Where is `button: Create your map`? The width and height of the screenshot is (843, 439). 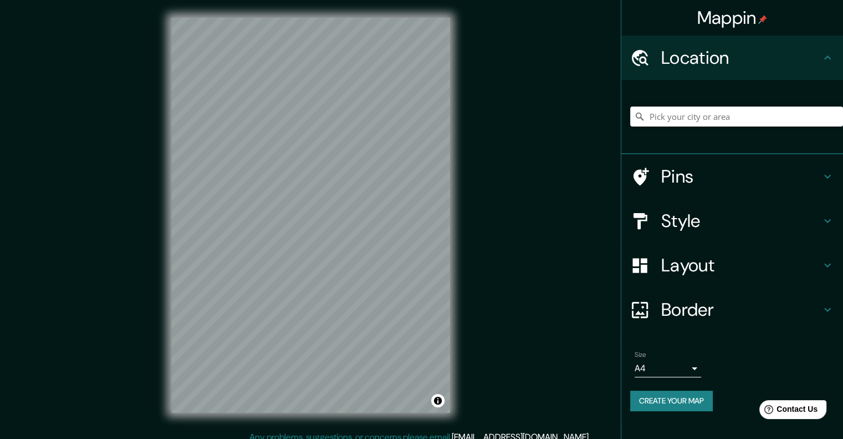
button: Create your map is located at coordinates (672, 400).